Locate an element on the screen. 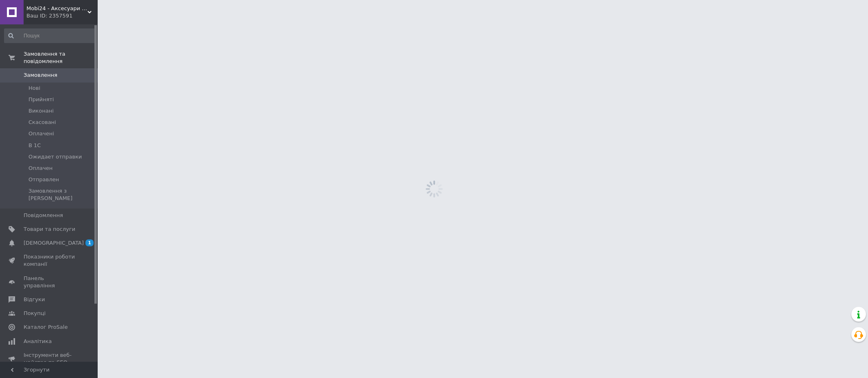 Image resolution: width=868 pixels, height=378 pixels. span: Замовлення та повідомлення is located at coordinates (61, 58).